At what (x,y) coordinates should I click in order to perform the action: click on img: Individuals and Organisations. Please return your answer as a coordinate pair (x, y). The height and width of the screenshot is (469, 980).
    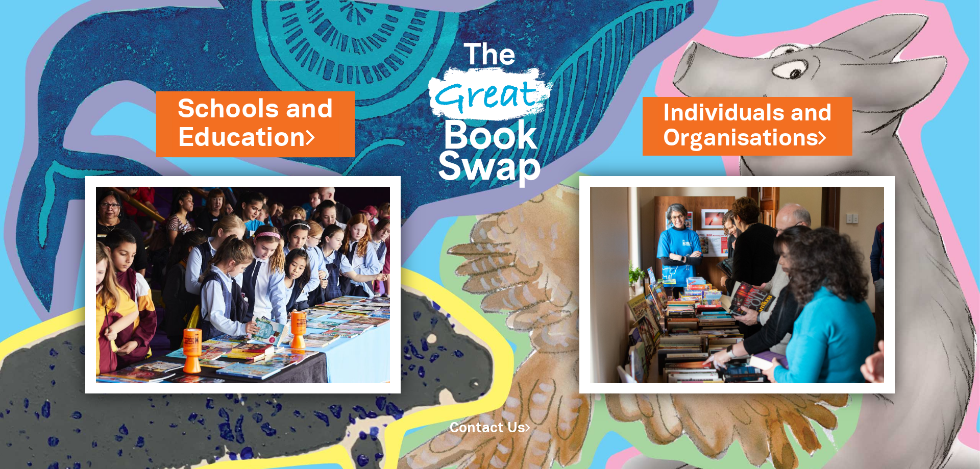
    Looking at the image, I should click on (737, 285).